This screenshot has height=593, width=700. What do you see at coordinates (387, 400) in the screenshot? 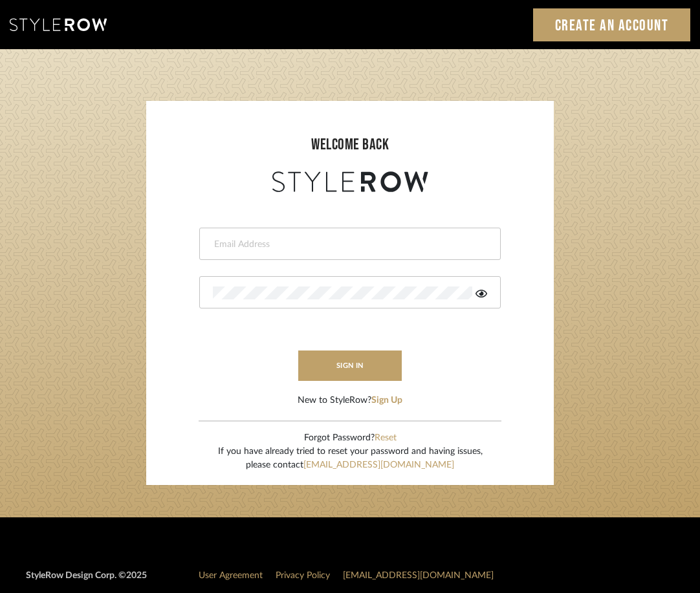
I see `button: Sign Up` at bounding box center [387, 400].